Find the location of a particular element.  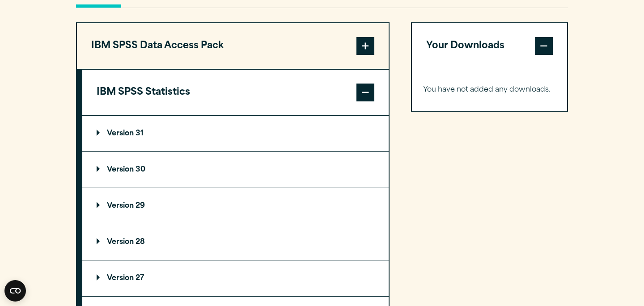

button: Open CMP widget is located at coordinates (15, 291).